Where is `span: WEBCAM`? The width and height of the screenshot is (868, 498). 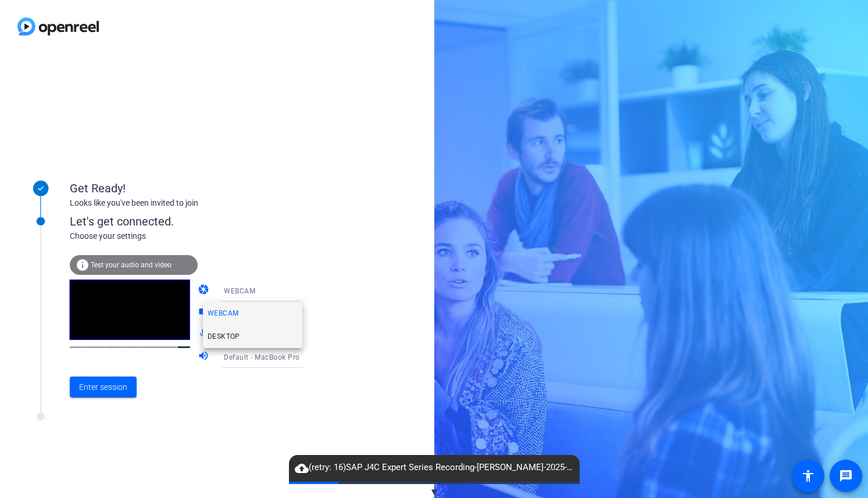
span: WEBCAM is located at coordinates (223, 313).